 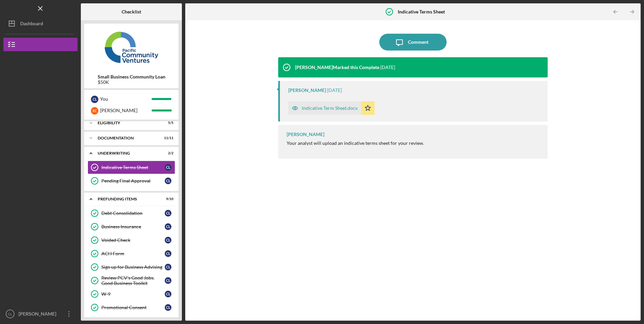 I want to click on button: Comment, so click(x=413, y=42).